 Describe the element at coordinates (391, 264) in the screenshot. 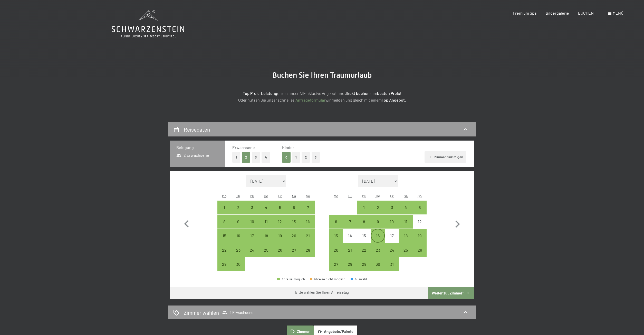

I see `div: Fri Oct 31 2025` at that location.